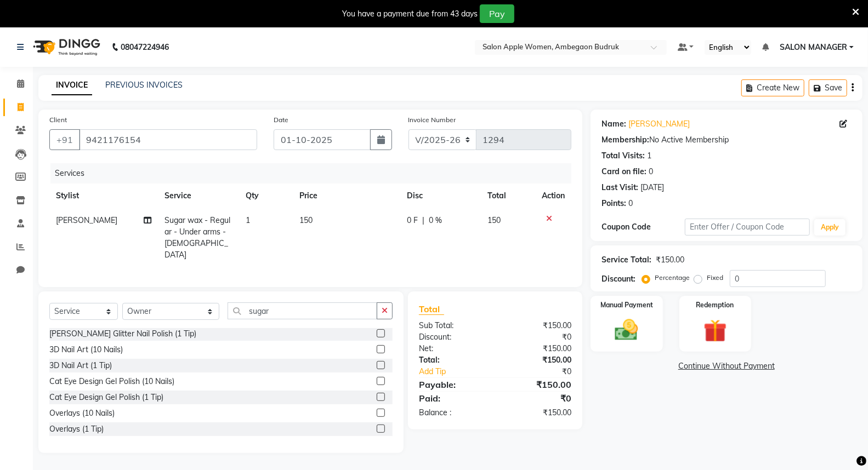 Image resolution: width=868 pixels, height=470 pixels. What do you see at coordinates (650, 156) in the screenshot?
I see `div: 1` at bounding box center [650, 156].